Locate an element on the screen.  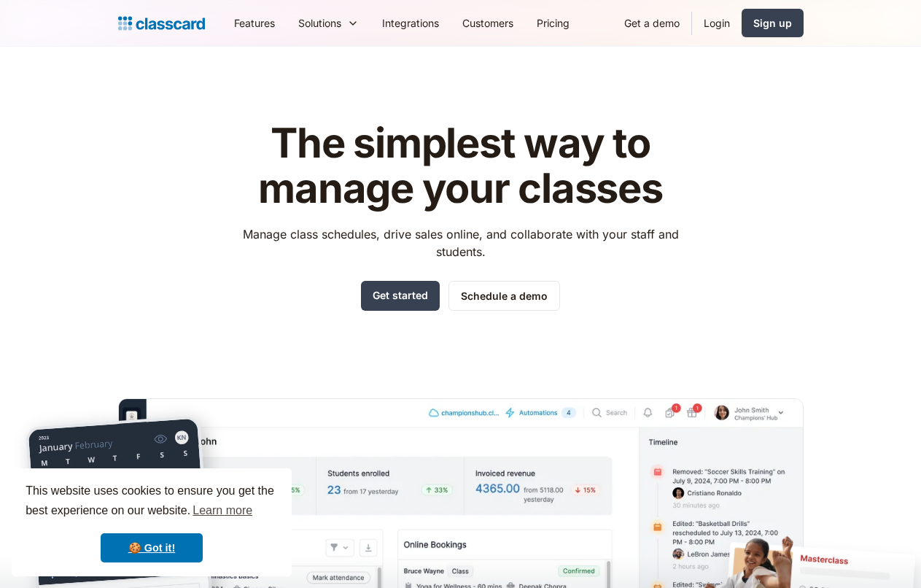
a: Login is located at coordinates (717, 23).